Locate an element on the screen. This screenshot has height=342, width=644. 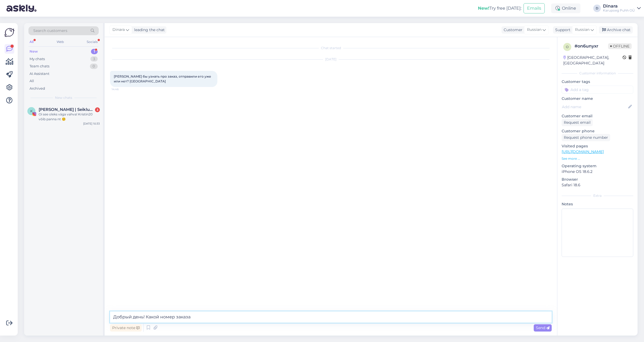
div: Request phone number is located at coordinates (586, 137).